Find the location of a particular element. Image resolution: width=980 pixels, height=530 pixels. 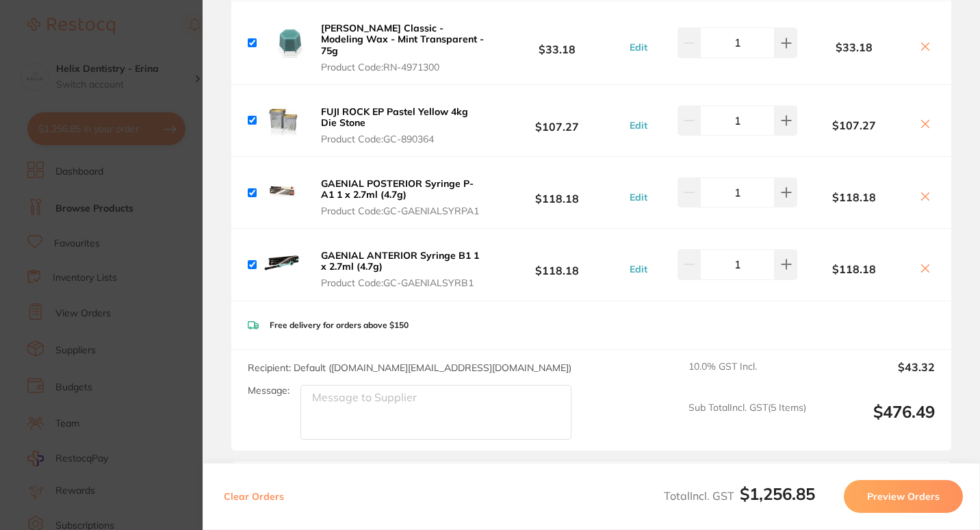

button: GAENIAL POSTERIOR Syringe P-A1 1 x 2.7ml (4.7g) Product Code:GC-GAENIALSYRPA1 is located at coordinates (402, 197).